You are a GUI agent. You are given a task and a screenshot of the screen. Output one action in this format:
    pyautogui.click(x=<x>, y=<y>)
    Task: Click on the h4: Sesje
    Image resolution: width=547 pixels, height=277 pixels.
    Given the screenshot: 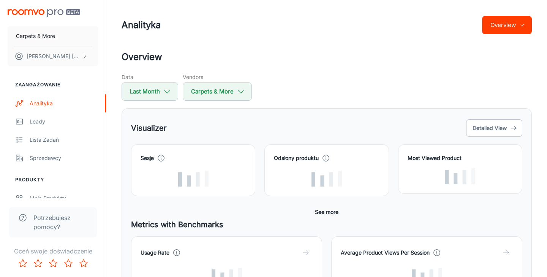 What is the action you would take?
    pyautogui.click(x=147, y=158)
    